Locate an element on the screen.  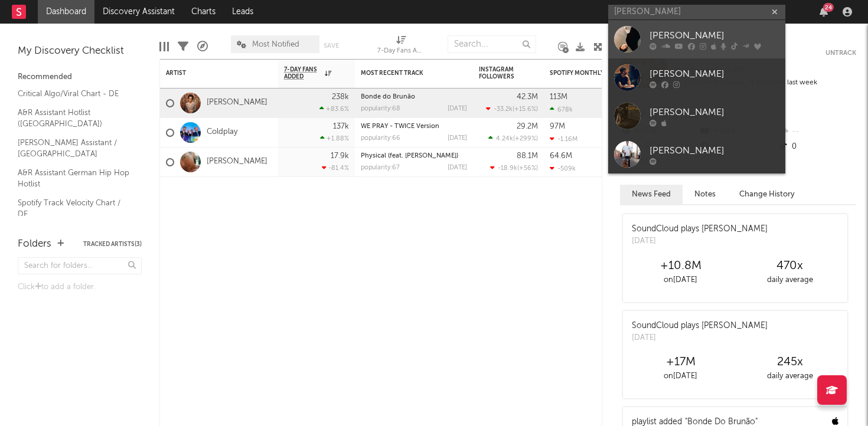
div: -509k is located at coordinates (563, 168).